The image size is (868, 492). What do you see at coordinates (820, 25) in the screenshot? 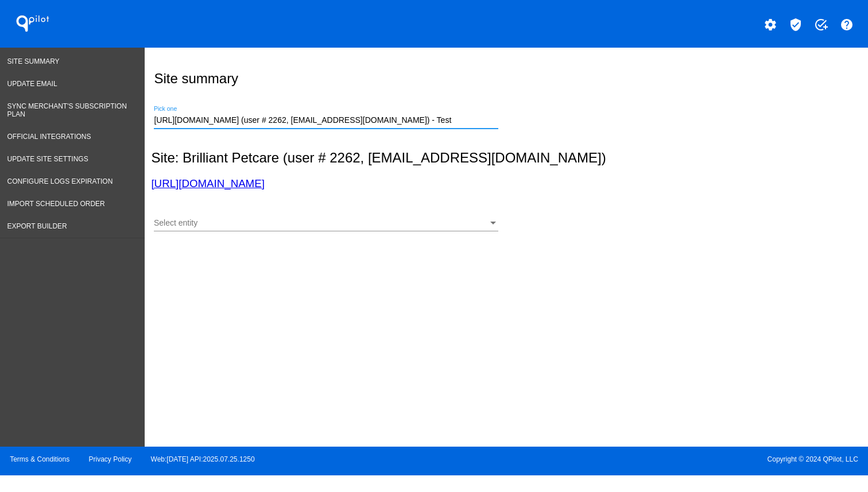
I see `mat-icon: add_task` at bounding box center [820, 25].